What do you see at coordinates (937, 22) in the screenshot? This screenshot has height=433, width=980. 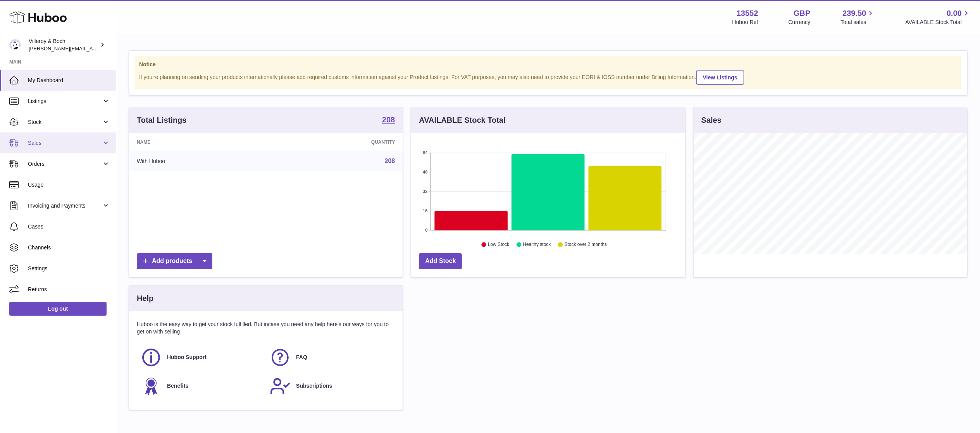 I see `span: AVAILABLE Stock Total` at bounding box center [937, 22].